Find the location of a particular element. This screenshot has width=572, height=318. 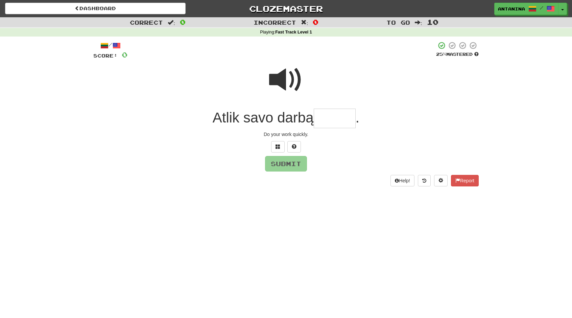

a: Antanina / is located at coordinates (527, 9).